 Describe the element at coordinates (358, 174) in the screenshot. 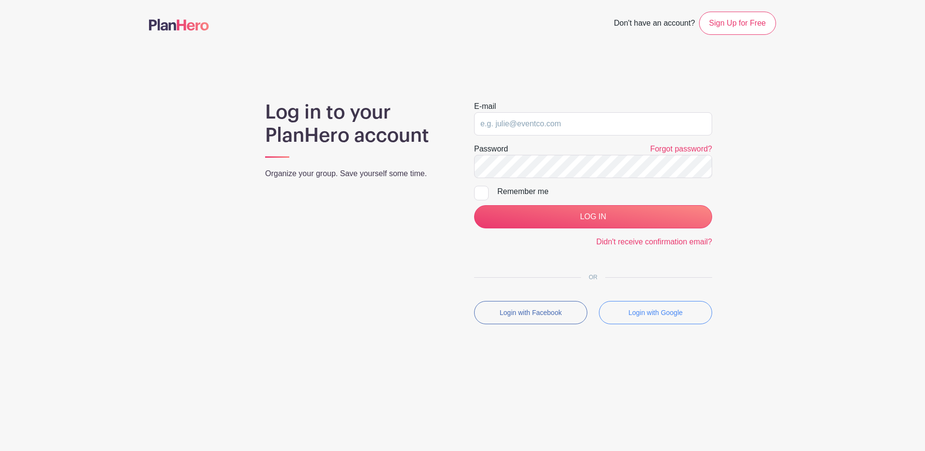

I see `p: Organize your group. Save yourself some time.` at that location.